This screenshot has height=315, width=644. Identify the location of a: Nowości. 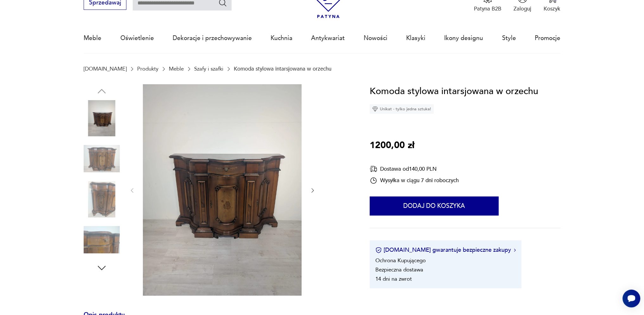
(376, 38).